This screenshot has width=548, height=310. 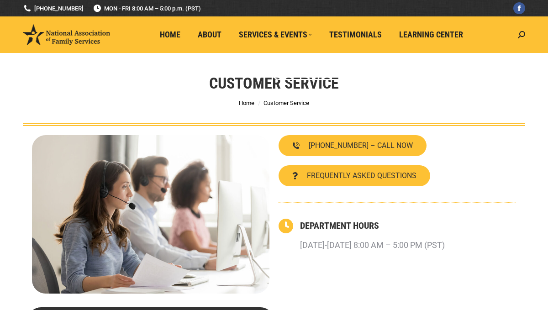 What do you see at coordinates (519, 8) in the screenshot?
I see `a: Facebook page opens in new window` at bounding box center [519, 8].